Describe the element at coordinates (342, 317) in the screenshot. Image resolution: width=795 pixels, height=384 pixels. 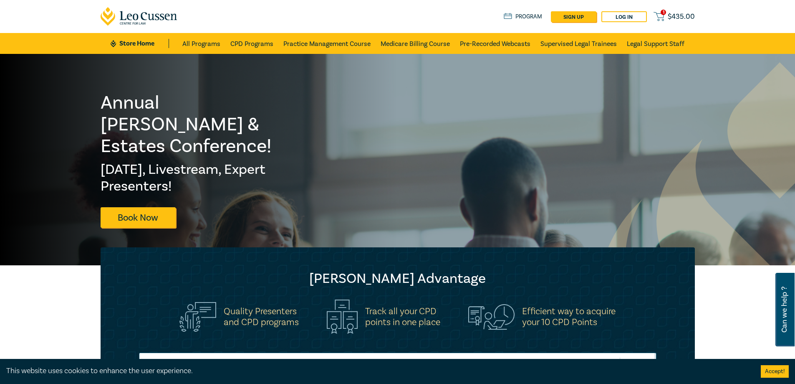
I see `img: Track all your CPD<br>points in one place` at that location.